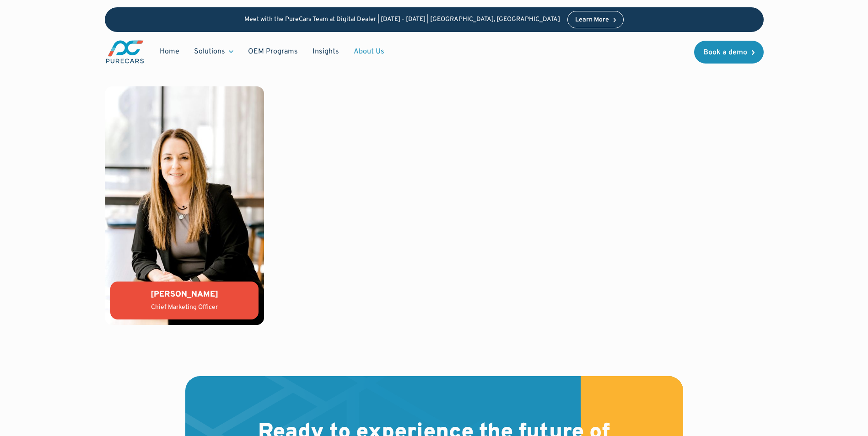 The height and width of the screenshot is (436, 868). What do you see at coordinates (326, 51) in the screenshot?
I see `a: Insights` at bounding box center [326, 51].